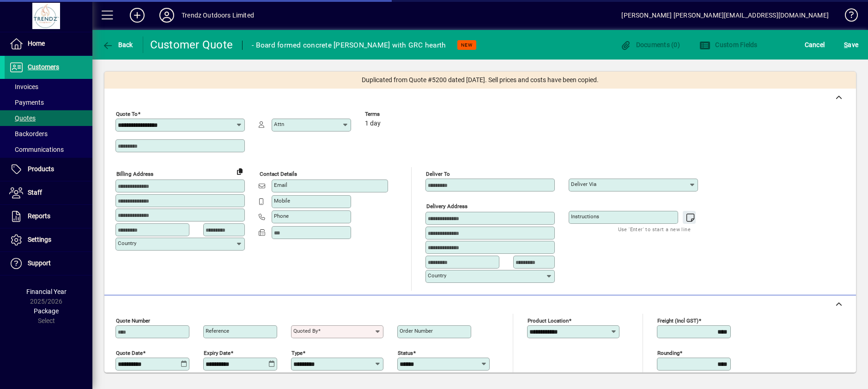  Describe the element at coordinates (48, 150) in the screenshot. I see `a: Communications` at that location.